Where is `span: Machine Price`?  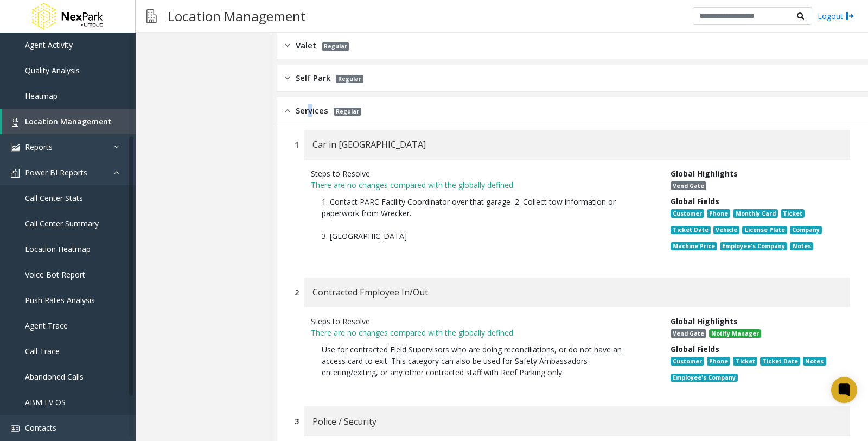 span: Machine Price is located at coordinates (694, 247).